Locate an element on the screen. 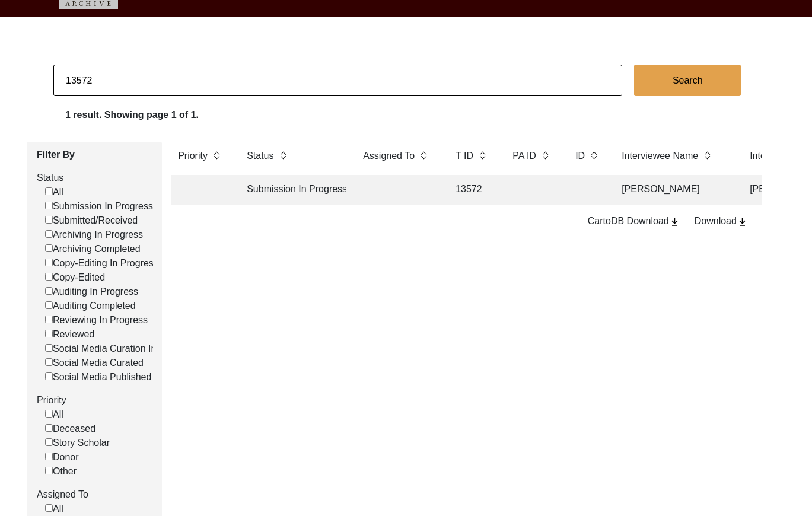 This screenshot has width=812, height=516. label: Social Media Curation In Progress is located at coordinates (121, 349).